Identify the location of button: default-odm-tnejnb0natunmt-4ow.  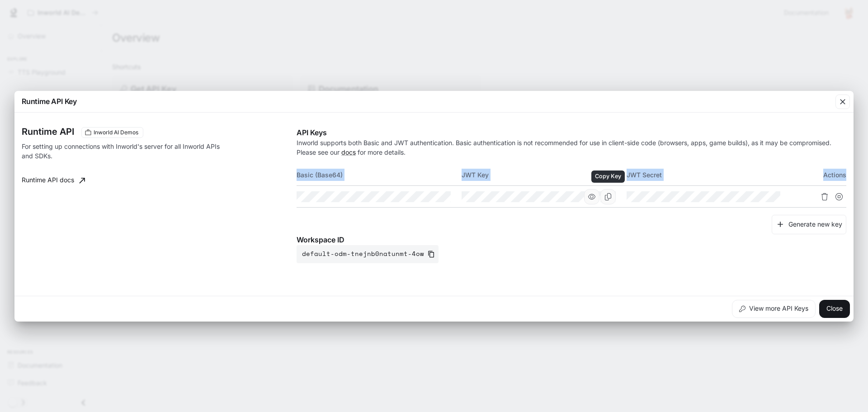
(368, 254).